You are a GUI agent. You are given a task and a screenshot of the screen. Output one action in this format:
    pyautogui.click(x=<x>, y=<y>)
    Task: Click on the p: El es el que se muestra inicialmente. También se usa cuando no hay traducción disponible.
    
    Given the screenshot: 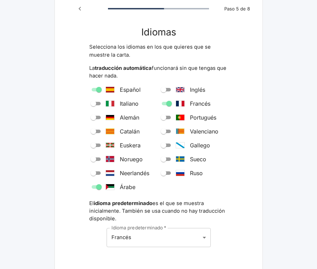 What is the action you would take?
    pyautogui.click(x=159, y=211)
    